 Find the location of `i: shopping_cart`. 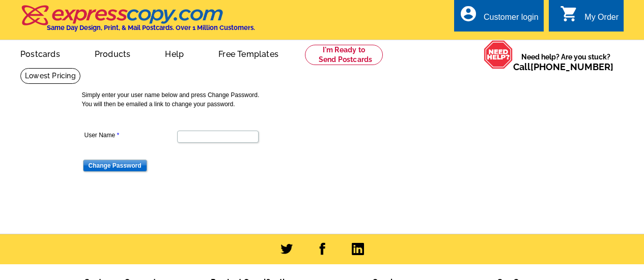

i: shopping_cart is located at coordinates (569, 14).